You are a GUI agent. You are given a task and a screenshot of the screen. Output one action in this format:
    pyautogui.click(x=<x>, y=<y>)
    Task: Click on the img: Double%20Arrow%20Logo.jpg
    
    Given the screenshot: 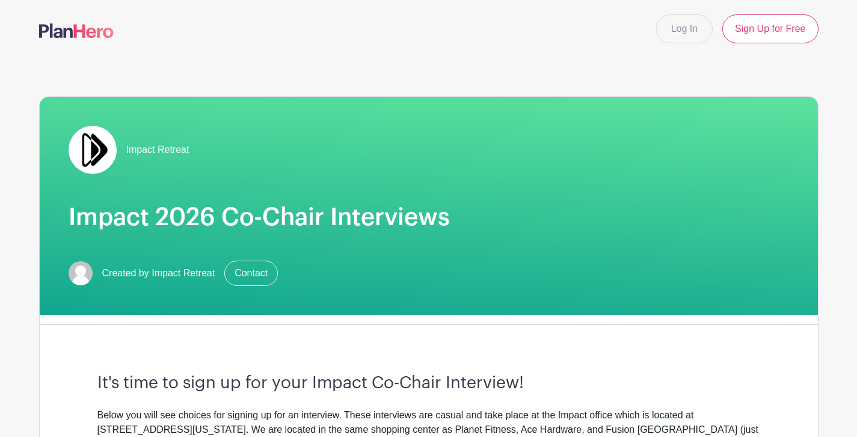 What is the action you would take?
    pyautogui.click(x=93, y=150)
    